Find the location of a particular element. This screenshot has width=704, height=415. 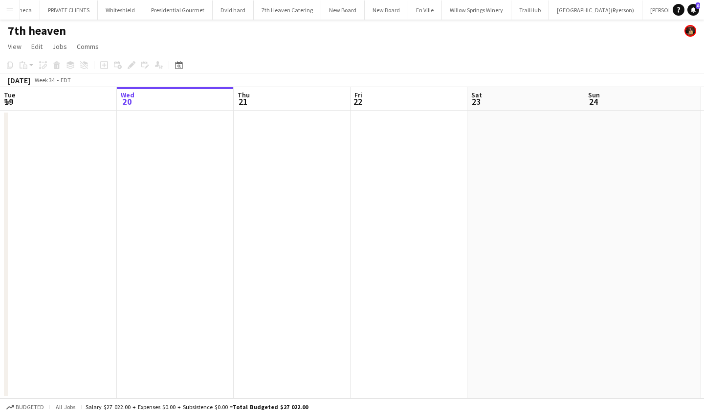

span: Jobs is located at coordinates (60, 46).